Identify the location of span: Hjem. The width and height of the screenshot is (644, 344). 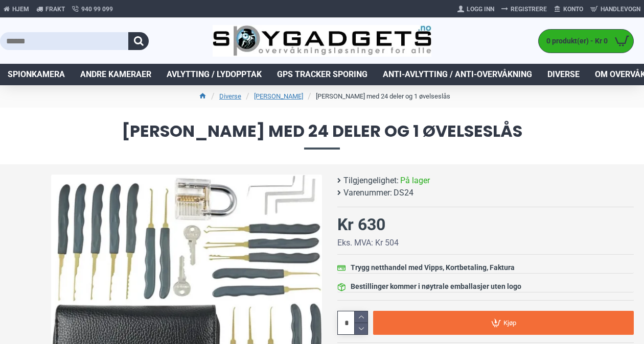
(21, 9).